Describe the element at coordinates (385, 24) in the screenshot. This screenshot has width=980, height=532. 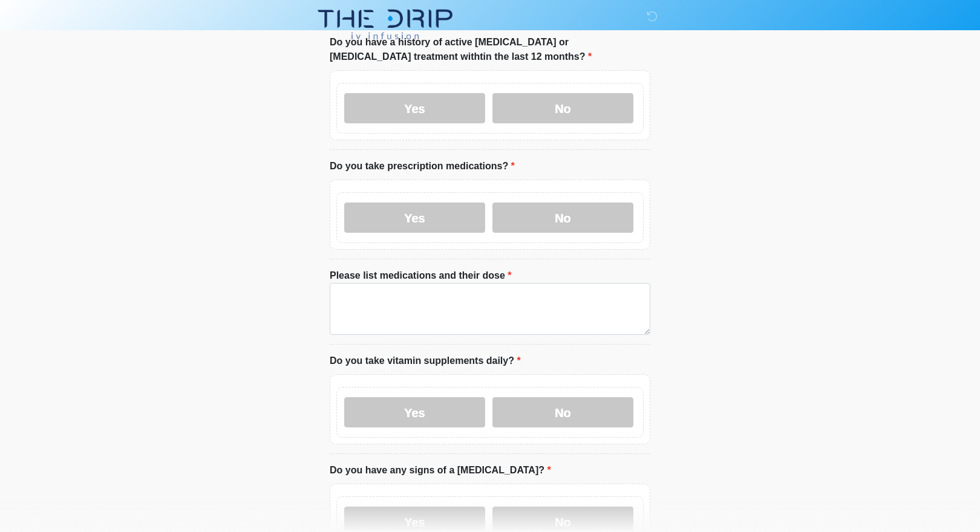
I see `img: The Drip IV Infusion Logo` at that location.